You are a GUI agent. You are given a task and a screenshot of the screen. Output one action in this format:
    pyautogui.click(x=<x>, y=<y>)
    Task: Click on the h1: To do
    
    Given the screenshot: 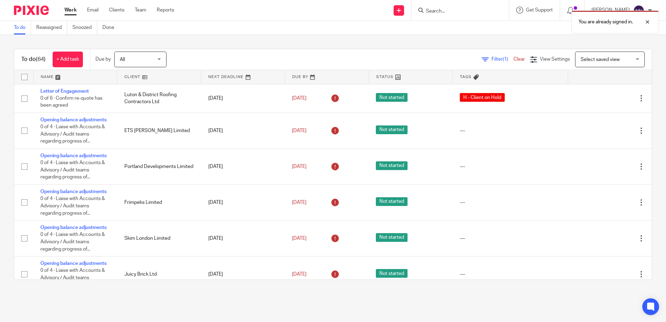 What is the action you would take?
    pyautogui.click(x=33, y=59)
    